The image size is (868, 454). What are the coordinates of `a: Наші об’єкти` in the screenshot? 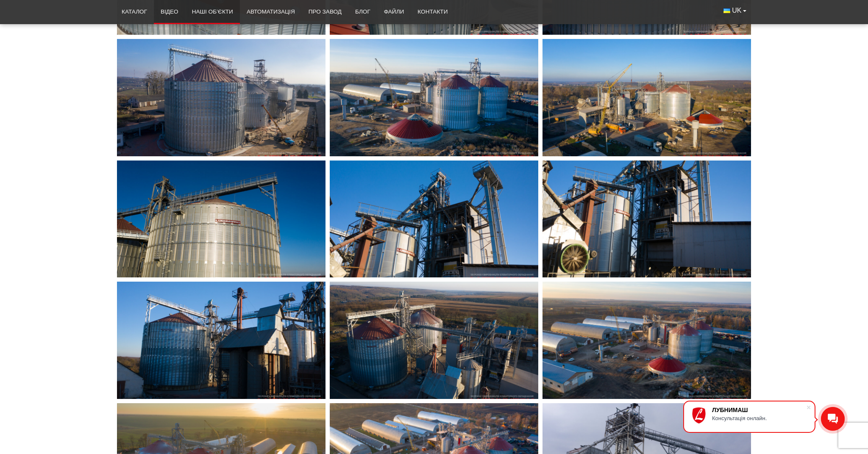 It's located at (212, 12).